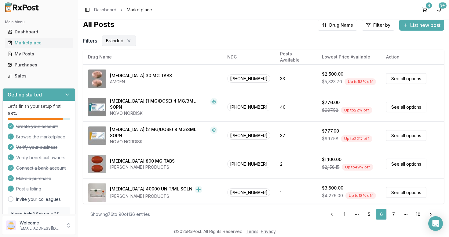 Image resolution: width=449 pixels, height=237 pixels. What do you see at coordinates (141, 82) in the screenshot?
I see `div: AMGEN` at bounding box center [141, 82].